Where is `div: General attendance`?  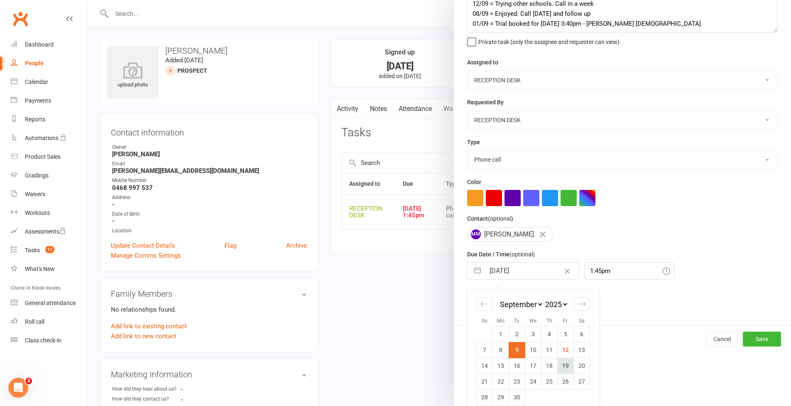
div: General attendance is located at coordinates (50, 303).